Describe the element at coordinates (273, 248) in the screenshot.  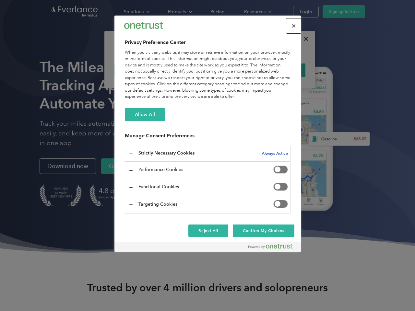
I see `a: Powered by OneTrust Opens in a new Tab` at that location.